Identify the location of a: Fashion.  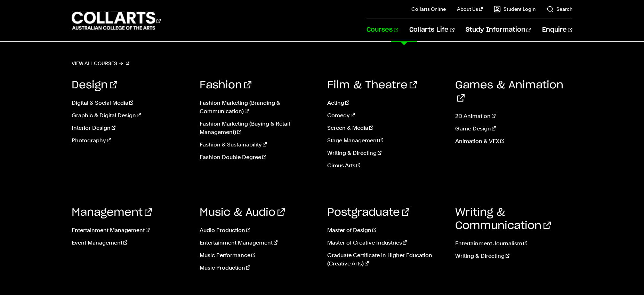
(226, 86).